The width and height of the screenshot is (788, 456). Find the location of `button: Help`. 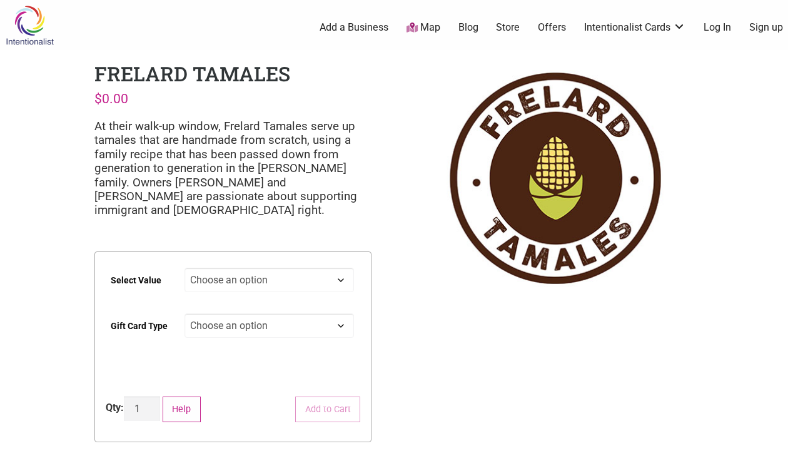

button: Help is located at coordinates (181, 409).